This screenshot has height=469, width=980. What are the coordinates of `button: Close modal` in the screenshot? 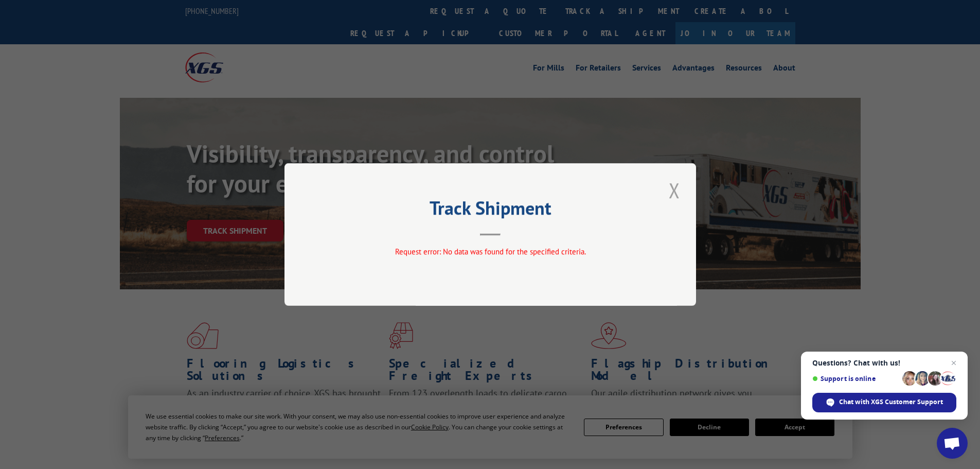 It's located at (674, 190).